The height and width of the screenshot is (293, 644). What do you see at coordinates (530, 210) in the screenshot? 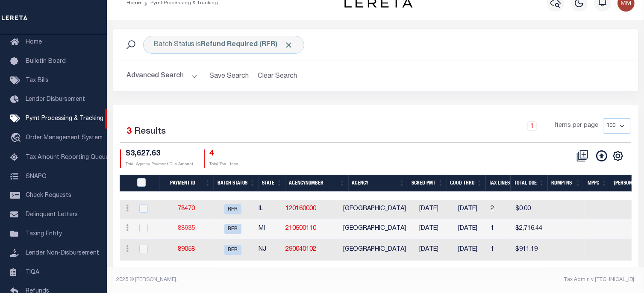
I see `td: $0.00` at bounding box center [530, 210].